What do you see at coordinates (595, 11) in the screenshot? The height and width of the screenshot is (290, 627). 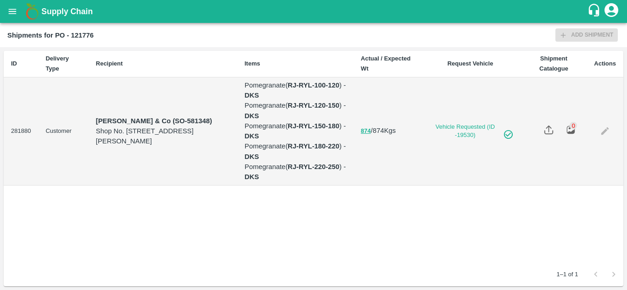 I see `div: customer-support` at bounding box center [595, 11].